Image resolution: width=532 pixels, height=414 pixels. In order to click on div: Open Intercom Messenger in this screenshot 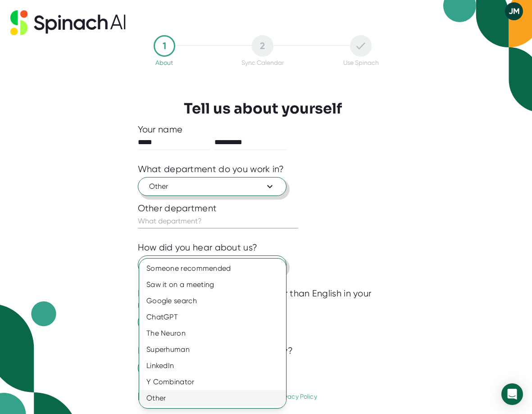, I will do `click(512, 394)`.